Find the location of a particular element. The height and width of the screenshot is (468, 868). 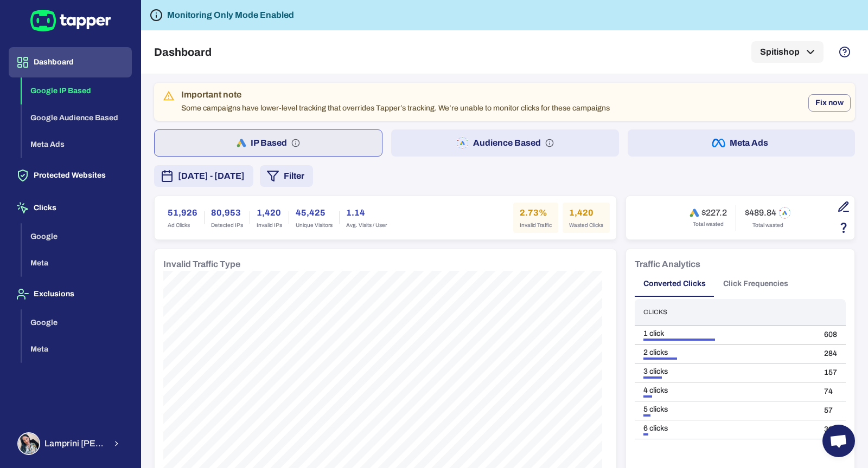

td: 74 is located at coordinates (831, 391).